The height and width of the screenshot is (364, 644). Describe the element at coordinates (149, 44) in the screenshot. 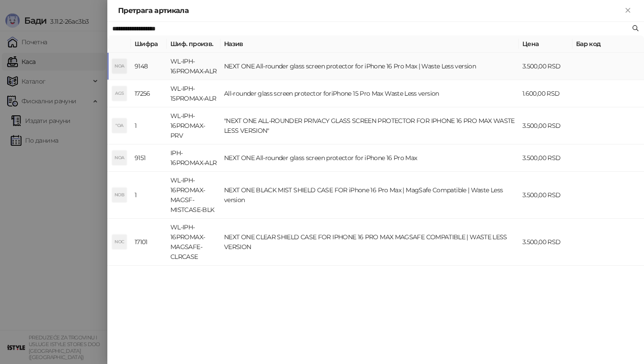

I see `th: Шифра` at that location.